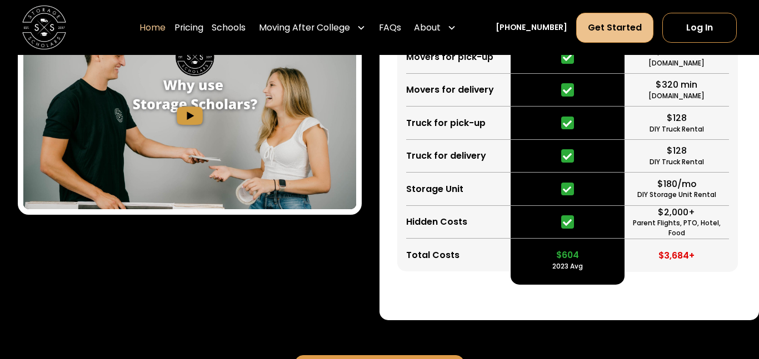  I want to click on div: Truck for pick-up, so click(445, 123).